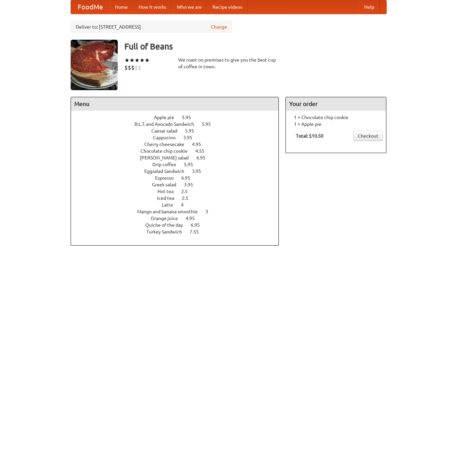 Image resolution: width=457 pixels, height=476 pixels. Describe the element at coordinates (121, 7) in the screenshot. I see `a: Home` at that location.